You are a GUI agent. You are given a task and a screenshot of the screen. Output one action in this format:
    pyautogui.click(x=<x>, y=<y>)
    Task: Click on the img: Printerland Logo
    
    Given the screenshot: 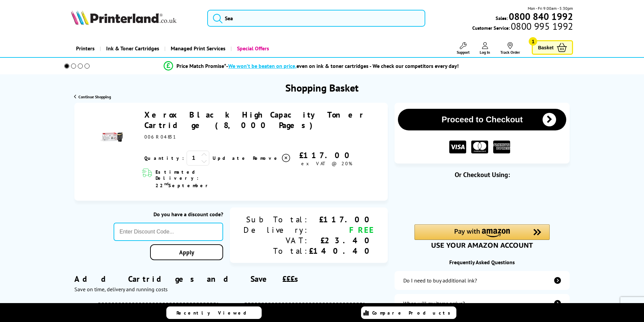 What is the action you would take?
    pyautogui.click(x=124, y=18)
    